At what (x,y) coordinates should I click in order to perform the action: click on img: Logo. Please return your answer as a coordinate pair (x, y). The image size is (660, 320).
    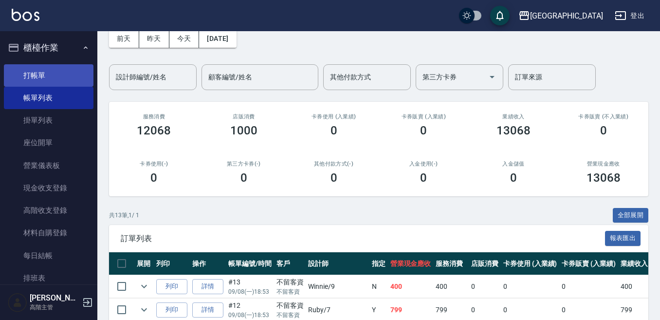
    Looking at the image, I should click on (25, 15).